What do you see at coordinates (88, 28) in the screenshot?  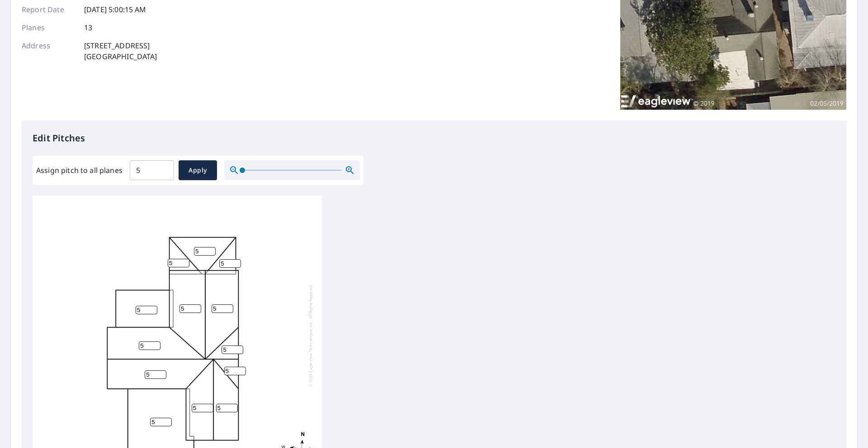 I see `p: 13` at bounding box center [88, 28].